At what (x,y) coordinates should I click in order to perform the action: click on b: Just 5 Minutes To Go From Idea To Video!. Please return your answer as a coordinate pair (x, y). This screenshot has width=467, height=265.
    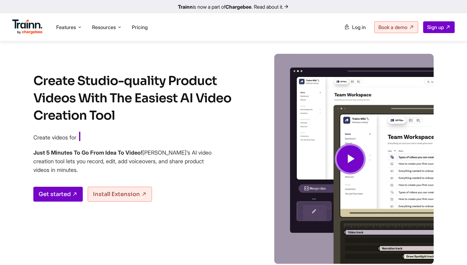
    Looking at the image, I should click on (88, 152).